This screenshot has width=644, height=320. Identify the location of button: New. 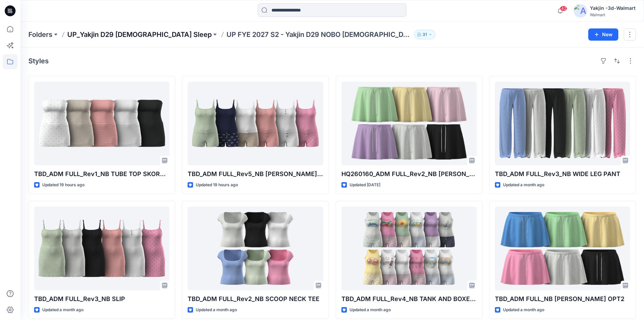
(603, 34).